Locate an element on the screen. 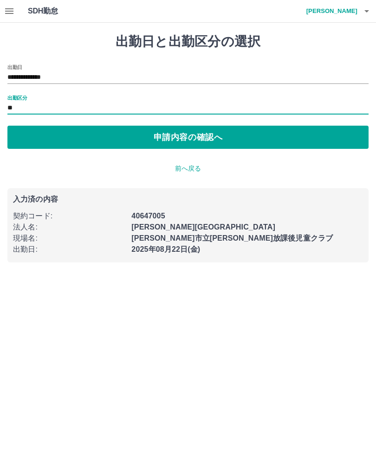  p: 法人名 : is located at coordinates (69, 227).